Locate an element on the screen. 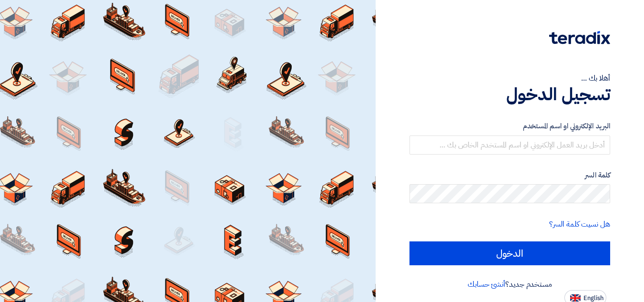 This screenshot has width=644, height=302. h1: تسجيل الدخول is located at coordinates (510, 94).